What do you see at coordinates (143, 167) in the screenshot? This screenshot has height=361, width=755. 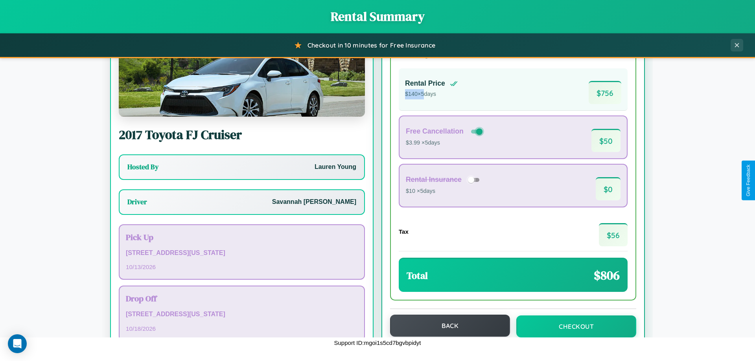 I see `h3: Hosted By` at bounding box center [143, 167].